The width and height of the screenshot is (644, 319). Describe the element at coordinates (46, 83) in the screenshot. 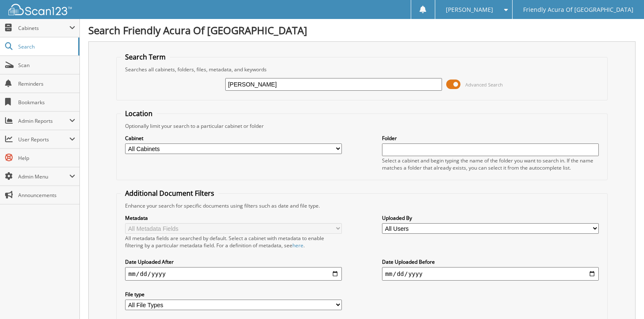

I see `span: Reminders` at that location.